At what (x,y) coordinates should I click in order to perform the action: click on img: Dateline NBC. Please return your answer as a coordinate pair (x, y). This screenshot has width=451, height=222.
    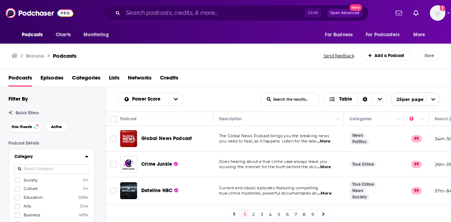
    Looking at the image, I should click on (129, 191).